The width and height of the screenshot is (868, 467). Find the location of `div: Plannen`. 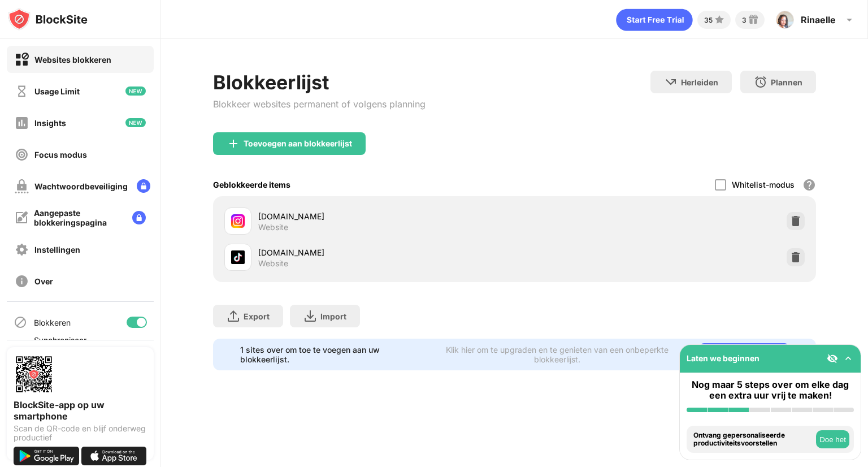

div: Plannen is located at coordinates (787, 82).